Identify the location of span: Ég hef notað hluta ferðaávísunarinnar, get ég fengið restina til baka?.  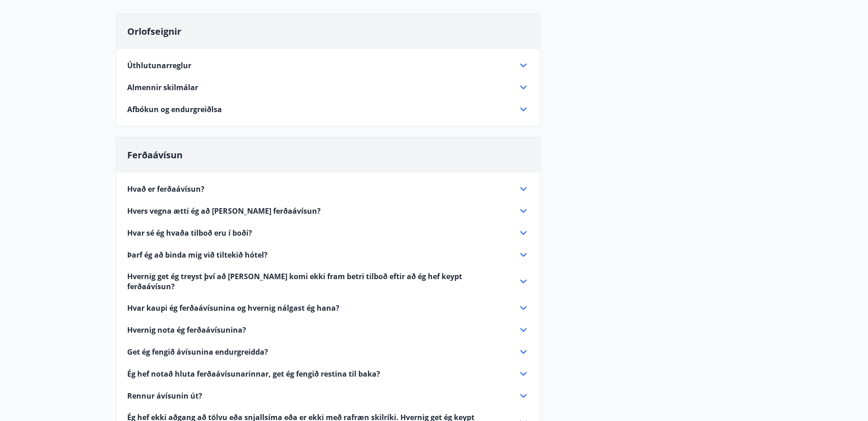
(253, 374).